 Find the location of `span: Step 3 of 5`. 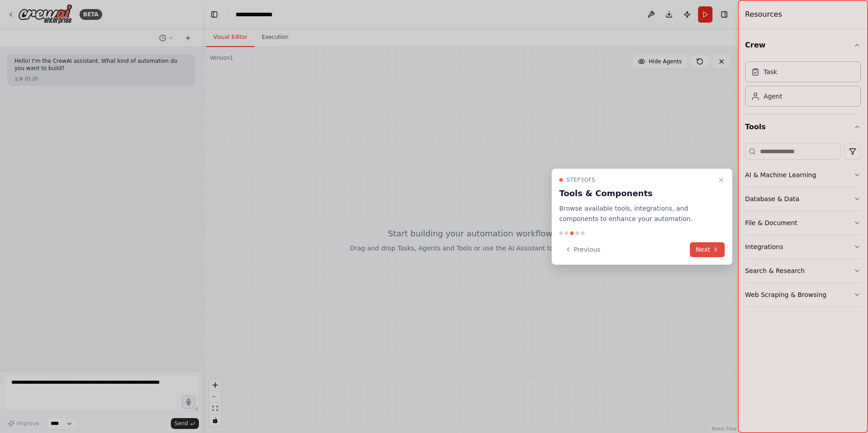

span: Step 3 of 5 is located at coordinates (581, 180).